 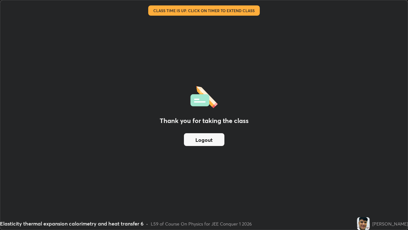 What do you see at coordinates (364, 223) in the screenshot?
I see `img: 73d9ada1c36b40ac94577590039f5e87.jpg` at bounding box center [364, 223].